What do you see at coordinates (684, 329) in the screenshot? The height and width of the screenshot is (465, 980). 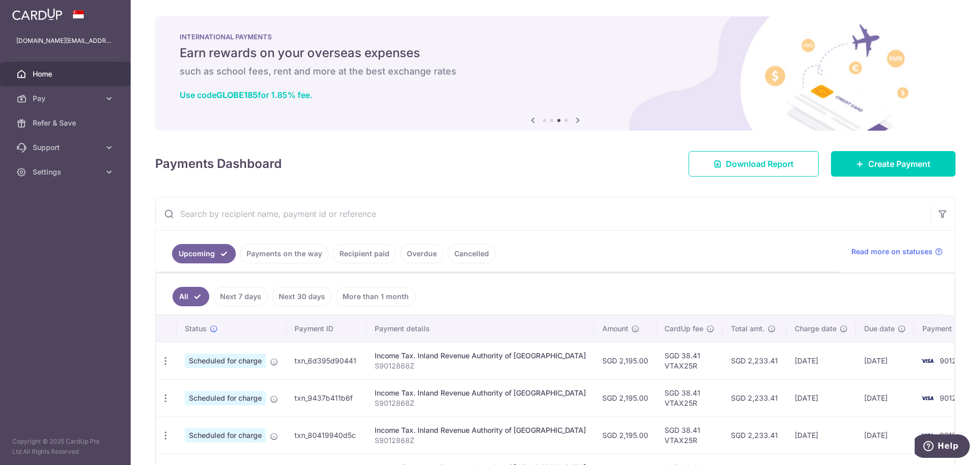 I see `span: CardUp fee` at bounding box center [684, 329].